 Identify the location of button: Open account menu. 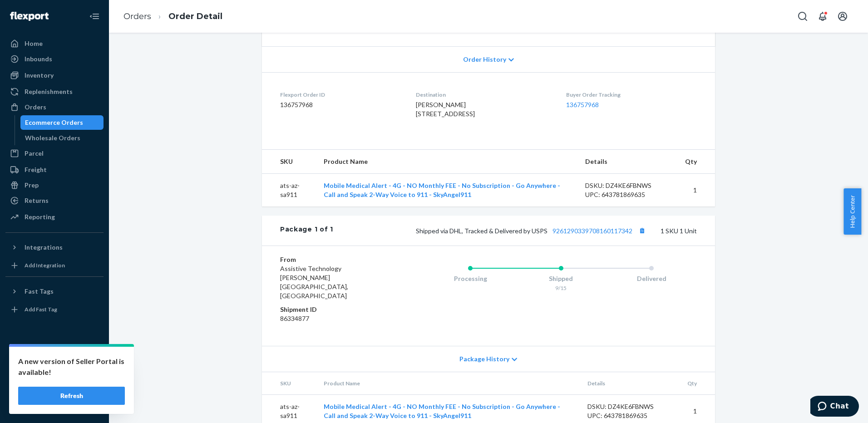
(843, 16).